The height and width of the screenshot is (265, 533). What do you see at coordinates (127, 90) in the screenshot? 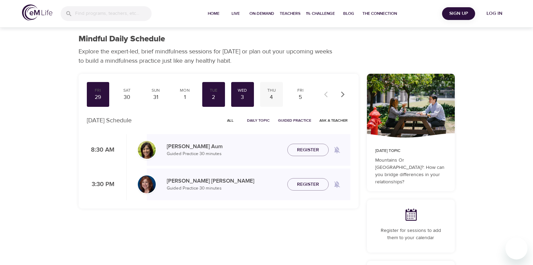
I see `div: Sat` at bounding box center [127, 90].